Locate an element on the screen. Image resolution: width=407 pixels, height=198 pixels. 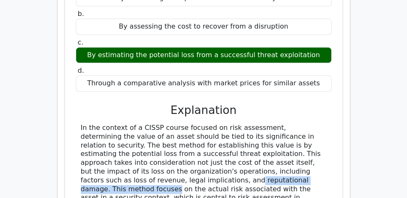
h3: Explanation is located at coordinates (204, 110).